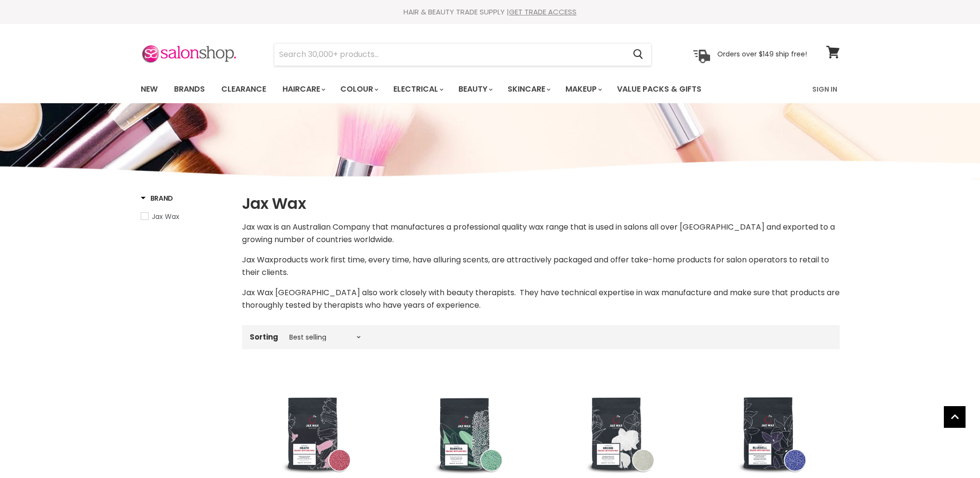  What do you see at coordinates (638, 54) in the screenshot?
I see `button: Search` at bounding box center [638, 54].